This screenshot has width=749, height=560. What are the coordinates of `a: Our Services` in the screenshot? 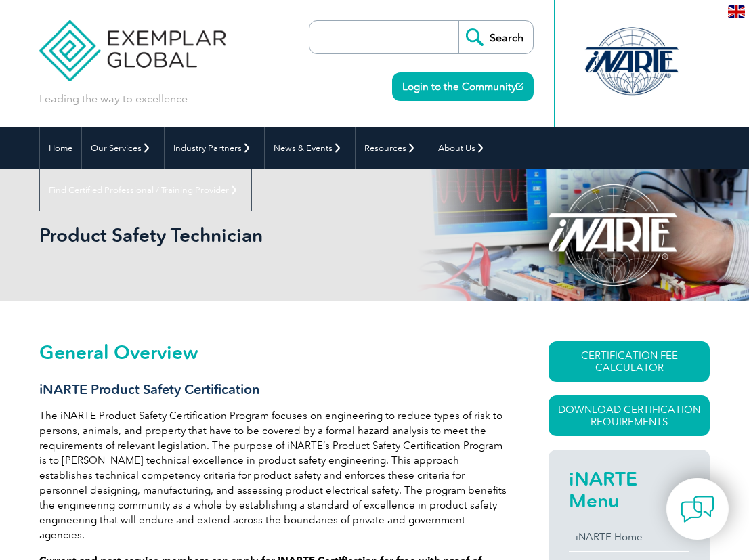 It's located at (122, 148).